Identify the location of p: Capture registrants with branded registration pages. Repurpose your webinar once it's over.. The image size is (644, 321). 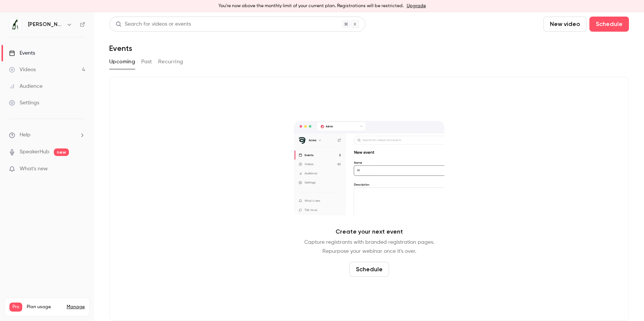
(369, 247).